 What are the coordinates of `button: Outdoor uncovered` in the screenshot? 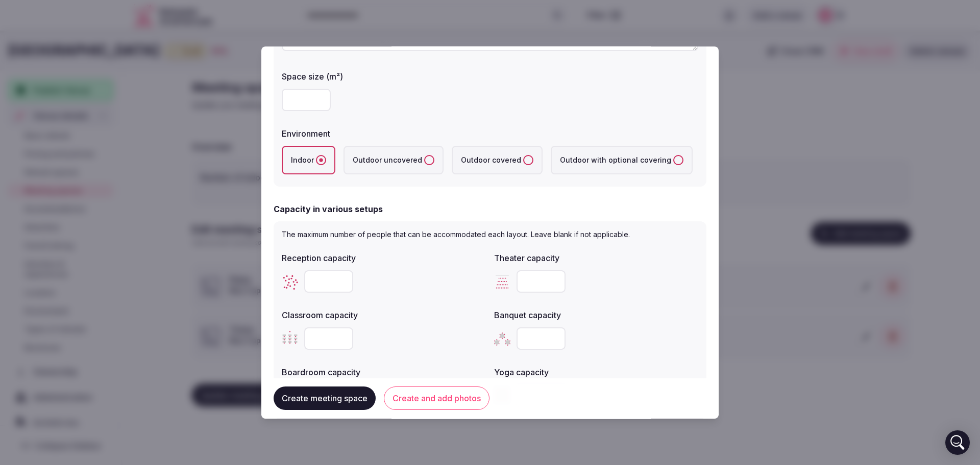 It's located at (429, 160).